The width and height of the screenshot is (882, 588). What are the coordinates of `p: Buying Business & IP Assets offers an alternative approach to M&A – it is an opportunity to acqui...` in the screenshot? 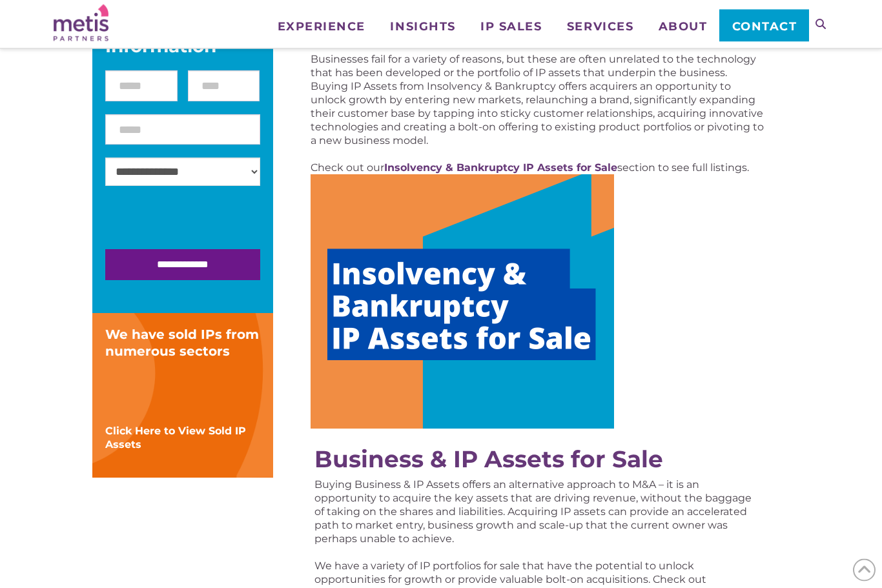 It's located at (537, 511).